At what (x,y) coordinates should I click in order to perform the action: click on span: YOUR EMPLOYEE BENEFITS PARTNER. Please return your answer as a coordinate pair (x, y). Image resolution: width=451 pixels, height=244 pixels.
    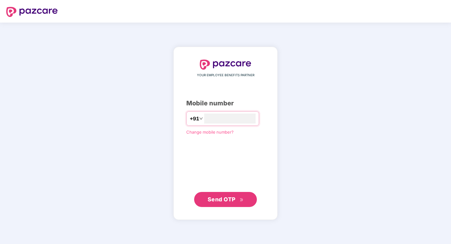
    Looking at the image, I should click on (225, 75).